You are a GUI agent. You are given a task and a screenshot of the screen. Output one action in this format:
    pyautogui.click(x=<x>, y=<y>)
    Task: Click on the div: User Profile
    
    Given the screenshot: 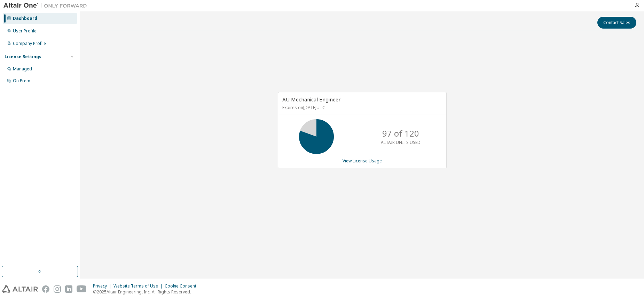 What is the action you would take?
    pyautogui.click(x=25, y=31)
    